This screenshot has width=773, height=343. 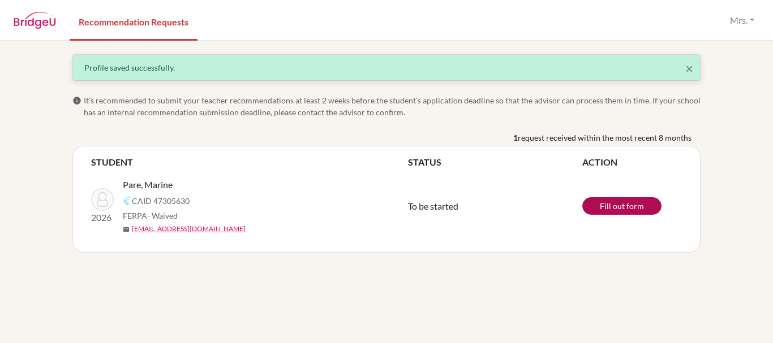 I want to click on span: mail, so click(x=126, y=230).